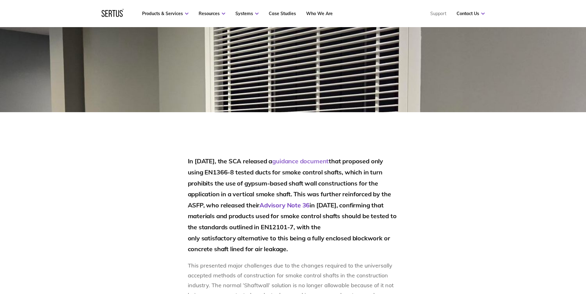 The image size is (586, 294). I want to click on a: Contact Us, so click(470, 14).